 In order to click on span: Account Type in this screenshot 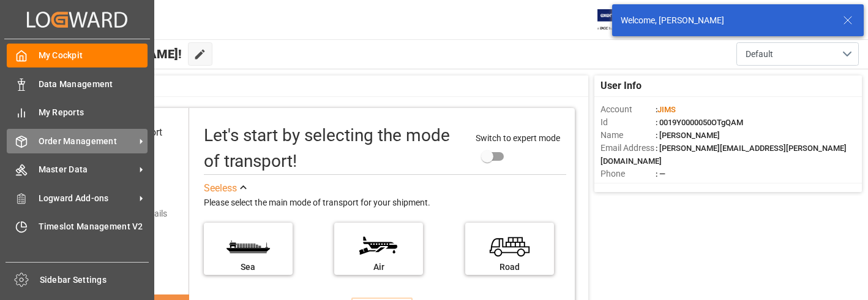, I will do `click(628, 187)`.